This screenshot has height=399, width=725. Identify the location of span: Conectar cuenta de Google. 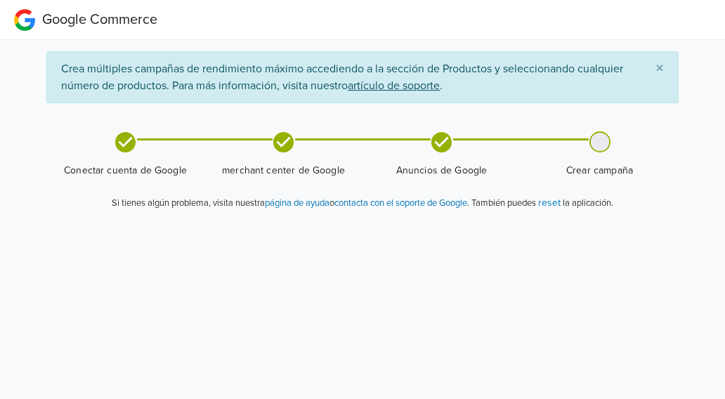
(125, 171).